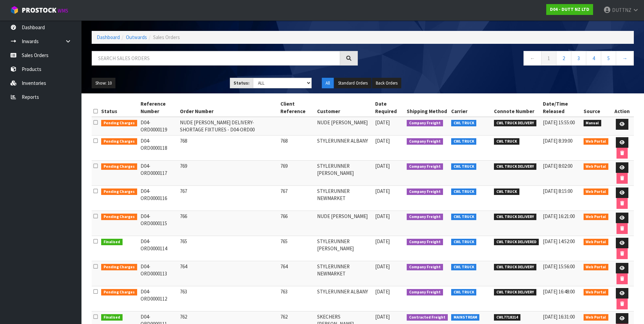  Describe the element at coordinates (507, 318) in the screenshot. I see `span: CWL7718214` at that location.